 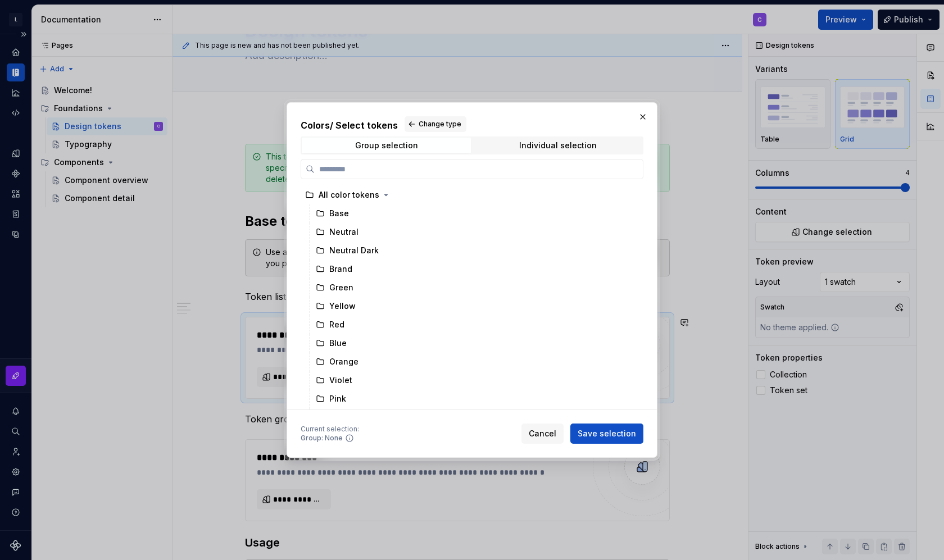 What do you see at coordinates (337, 343) in the screenshot?
I see `div: Blue` at bounding box center [337, 343].